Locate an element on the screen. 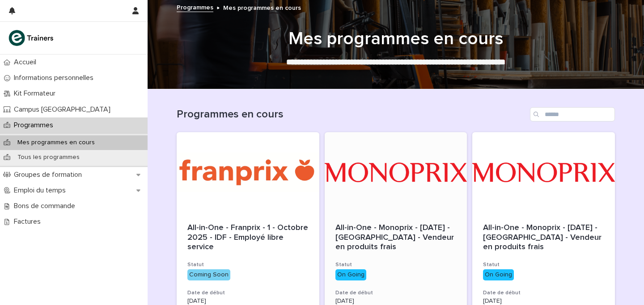 Image resolution: width=644 pixels, height=305 pixels. p: Emploi du temps is located at coordinates (42, 190).